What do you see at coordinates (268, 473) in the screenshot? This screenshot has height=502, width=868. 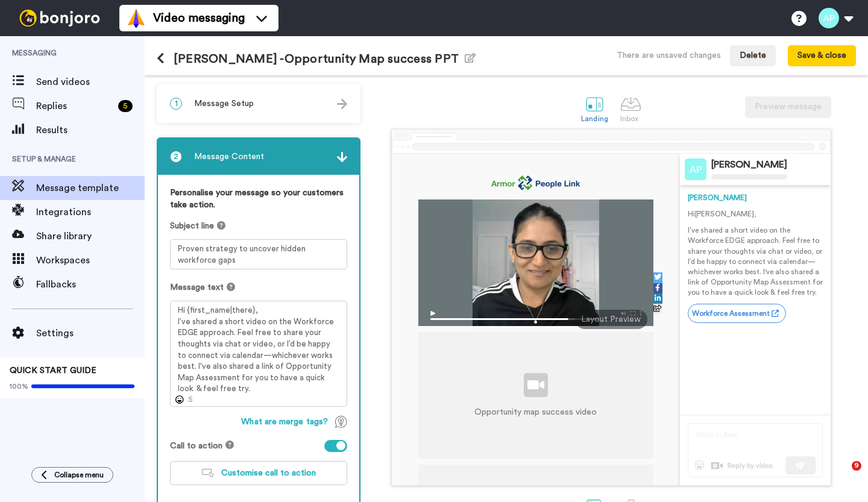 I see `span: Customise call to action` at bounding box center [268, 473].